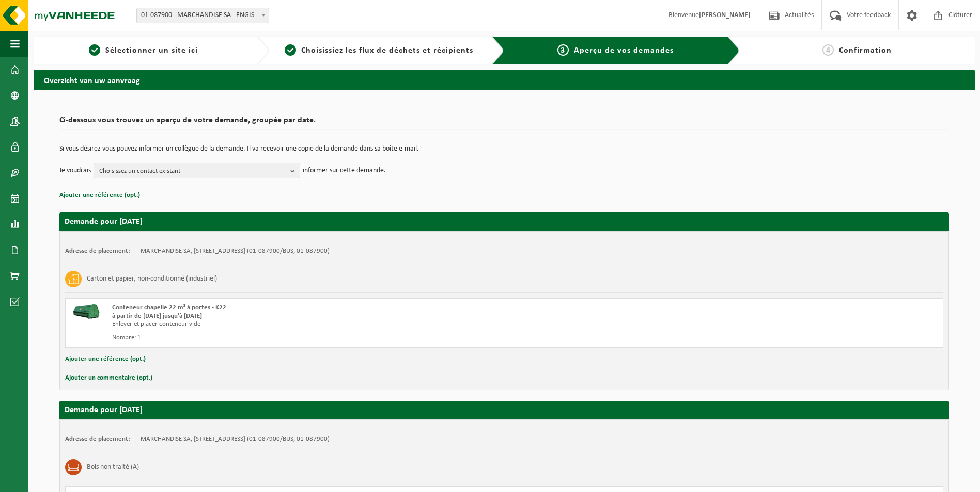 The height and width of the screenshot is (492, 980). Describe the element at coordinates (504, 149) in the screenshot. I see `p: Si vous désirez vous pouvez informer un collègue de la demande. Il va recevoir une copie de la de...` at that location.